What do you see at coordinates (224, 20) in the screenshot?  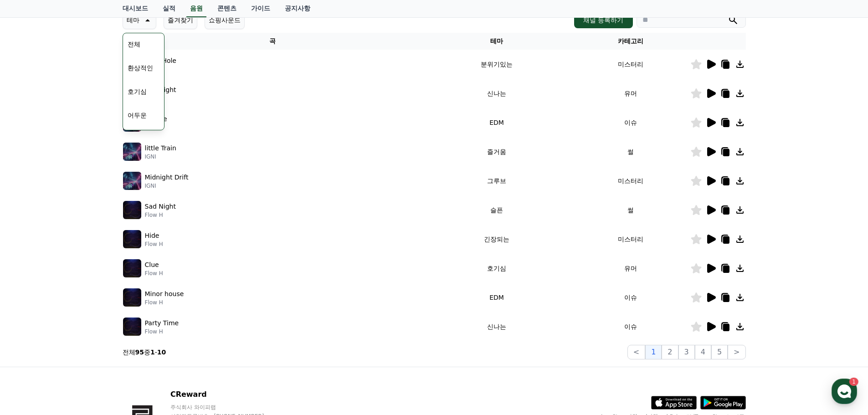 I see `button: 쇼핑사운드` at bounding box center [224, 20].